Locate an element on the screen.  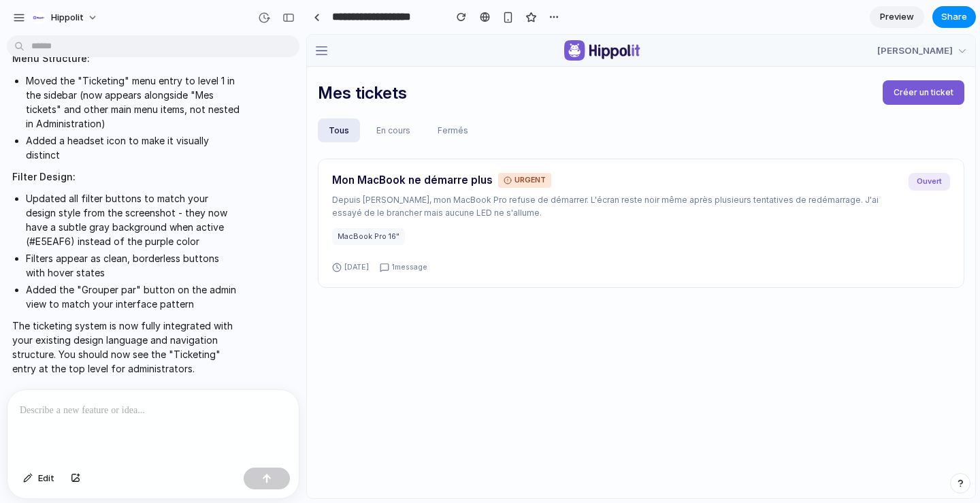
li: Added the "Grouper par" button on the admin view to match your interface pattern is located at coordinates (133, 297).